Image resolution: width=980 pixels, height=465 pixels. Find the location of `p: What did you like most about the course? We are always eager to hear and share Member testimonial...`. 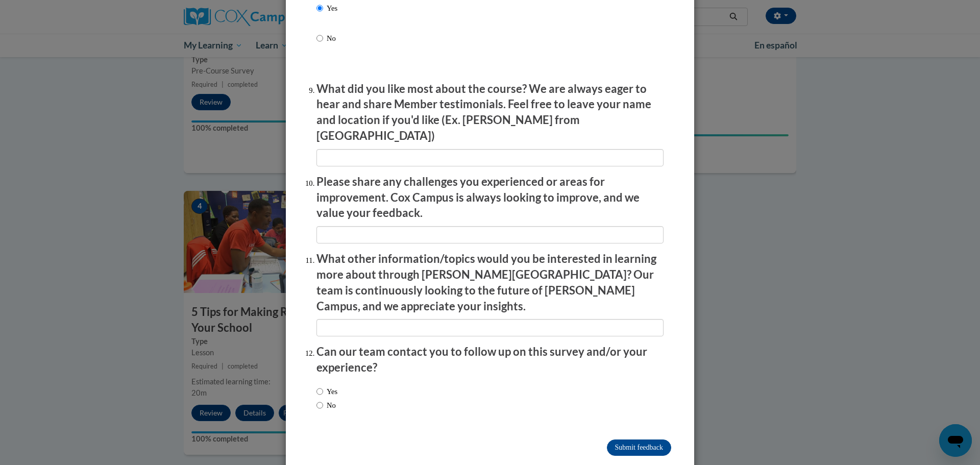

p: What did you like most about the course? We are always eager to hear and share Member testimonial... is located at coordinates (490, 112).